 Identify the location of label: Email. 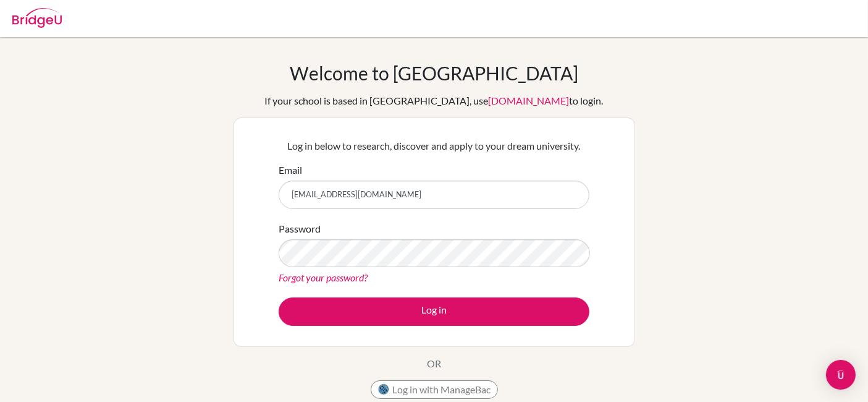
(291, 170).